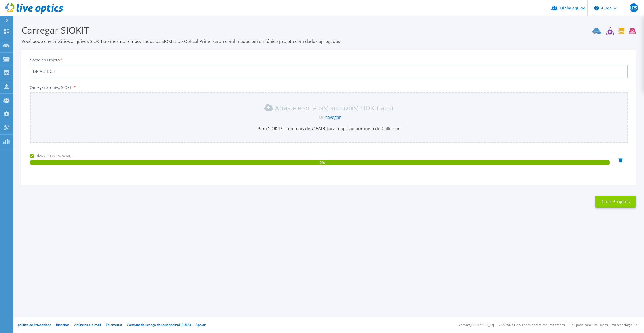 Image resolution: width=644 pixels, height=333 pixels. Describe the element at coordinates (329, 117) in the screenshot. I see `div: Arraste e solte o(s) arquivo(s) SIOKIT aqui OunavegarPara SIOKITS com mais de 715MB, faça o uploa...` at that location.